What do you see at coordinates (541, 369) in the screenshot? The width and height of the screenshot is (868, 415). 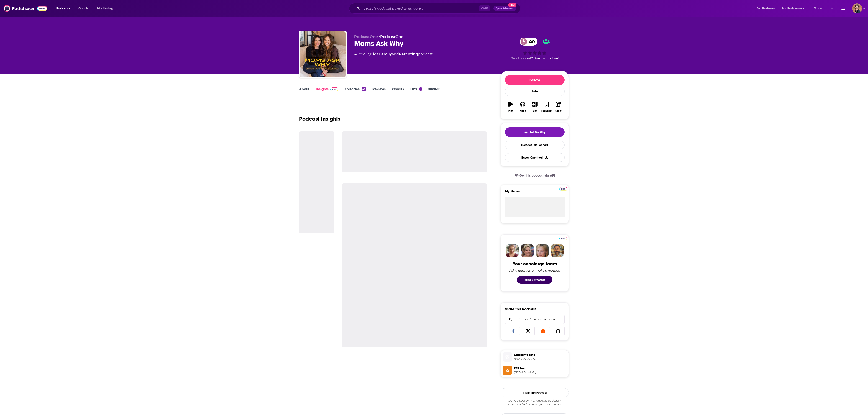 I see `span: RSS Feed` at bounding box center [541, 369].